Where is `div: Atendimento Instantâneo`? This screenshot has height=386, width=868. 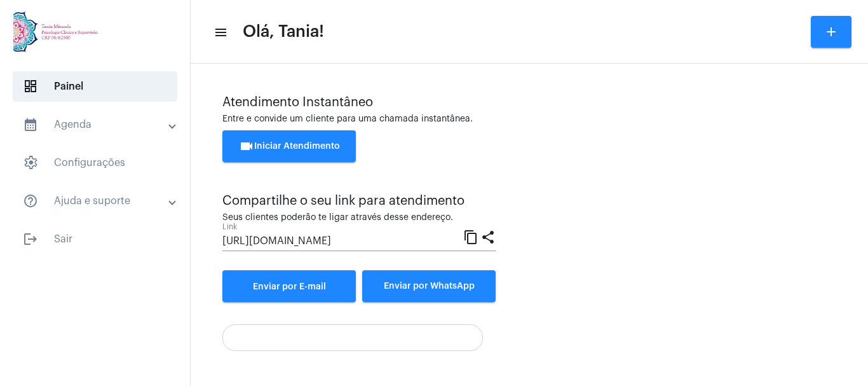 div: Atendimento Instantâneo is located at coordinates (530, 102).